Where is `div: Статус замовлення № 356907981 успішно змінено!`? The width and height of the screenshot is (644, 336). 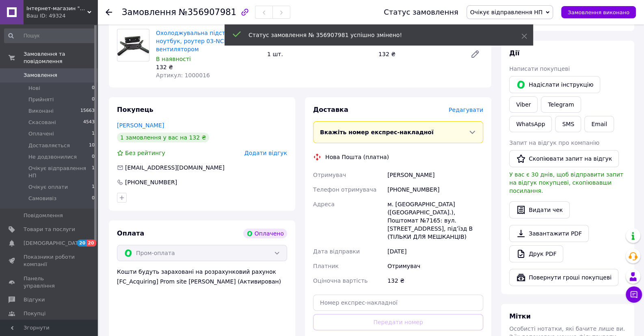 div: Статус замовлення № 356907981 успішно змінено! is located at coordinates (375, 35).